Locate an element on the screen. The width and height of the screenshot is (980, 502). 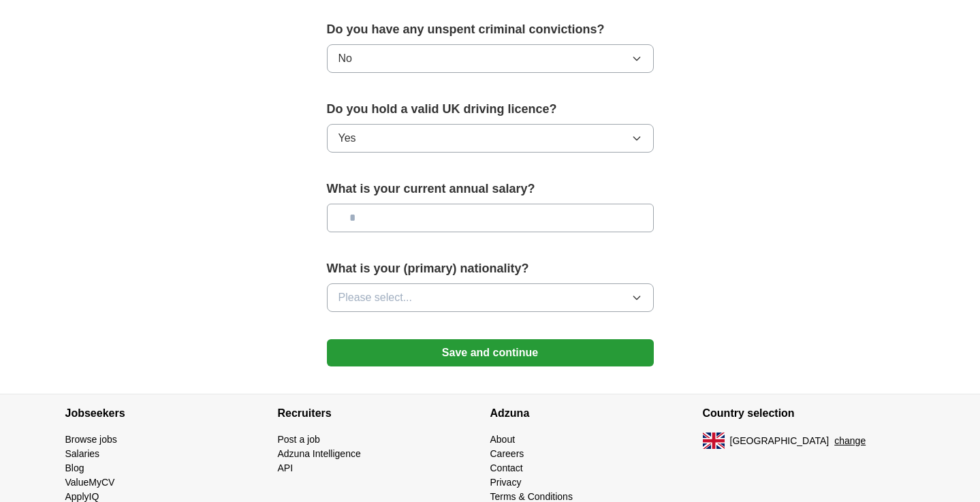
label: Do you hold a valid UK driving licence? is located at coordinates (490, 109).